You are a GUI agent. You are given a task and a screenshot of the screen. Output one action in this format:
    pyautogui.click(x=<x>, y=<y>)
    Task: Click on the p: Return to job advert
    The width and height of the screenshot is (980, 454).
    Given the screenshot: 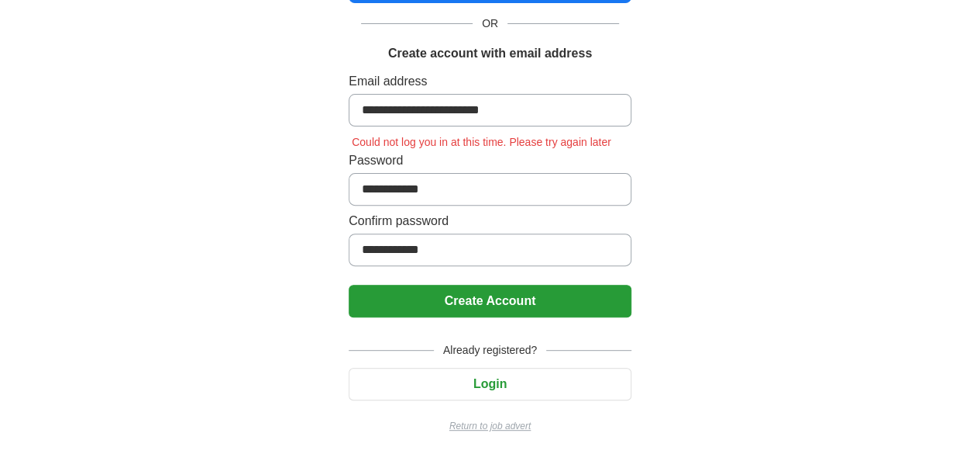 What is the action you would take?
    pyautogui.click(x=490, y=426)
    